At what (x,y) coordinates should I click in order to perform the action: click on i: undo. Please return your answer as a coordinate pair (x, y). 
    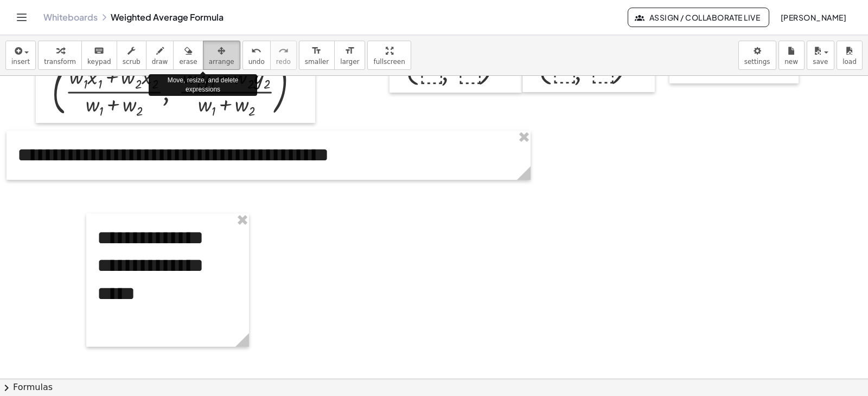
    Looking at the image, I should click on (256, 51).